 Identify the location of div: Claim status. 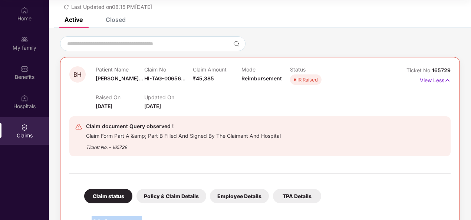
(108, 196).